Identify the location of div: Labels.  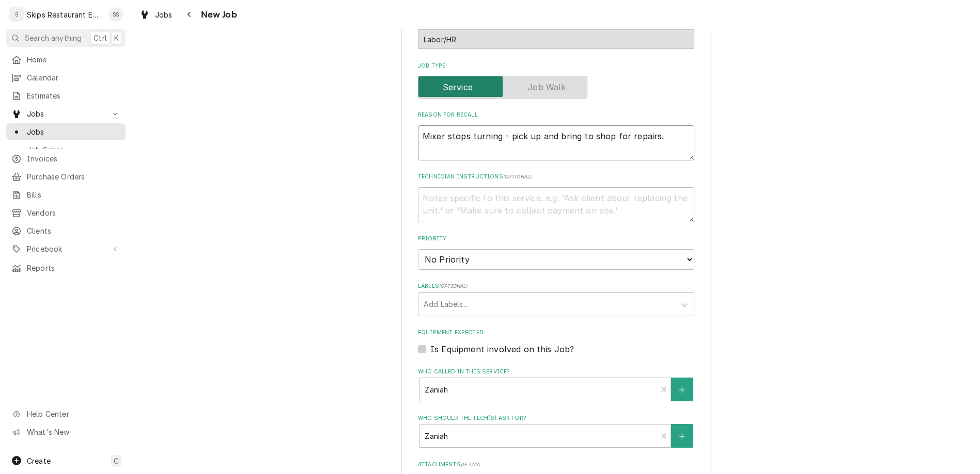
(556, 299).